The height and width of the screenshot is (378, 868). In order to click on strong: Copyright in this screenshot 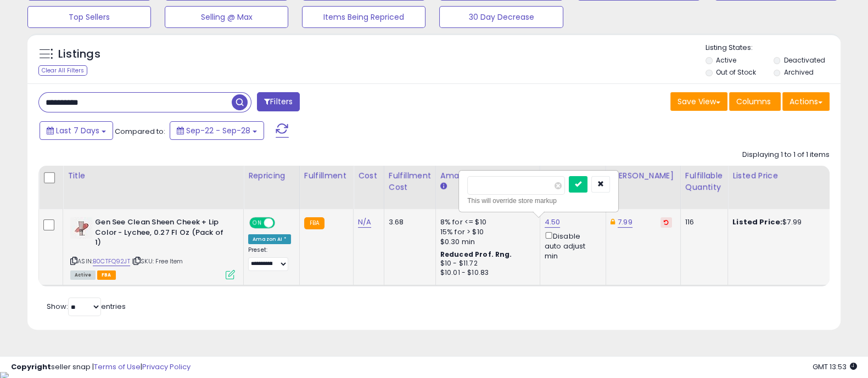, I will do `click(31, 367)`.